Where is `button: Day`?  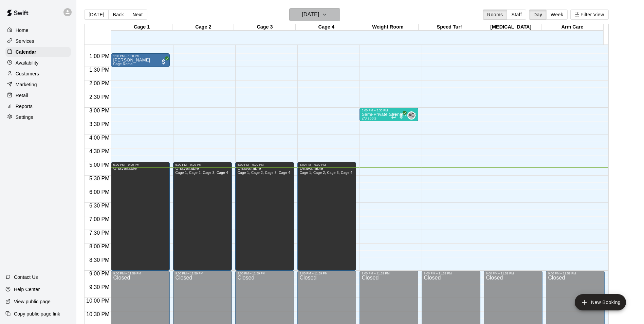 button: Day is located at coordinates (537, 15).